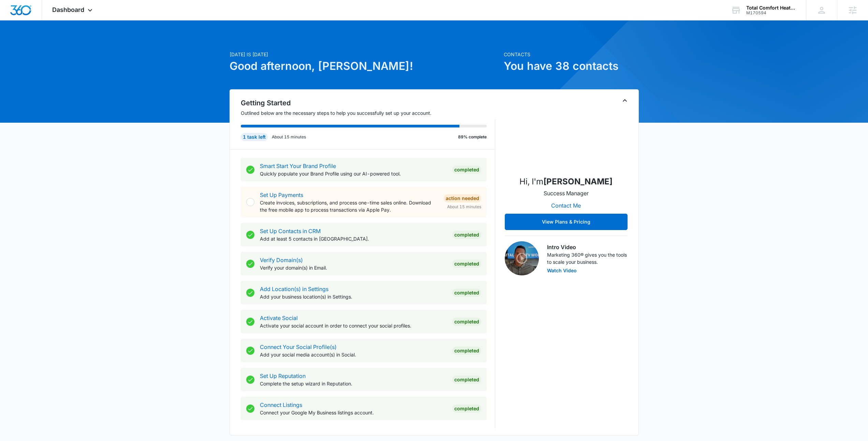  Describe the element at coordinates (562, 271) in the screenshot. I see `button: Watch Video` at that location.